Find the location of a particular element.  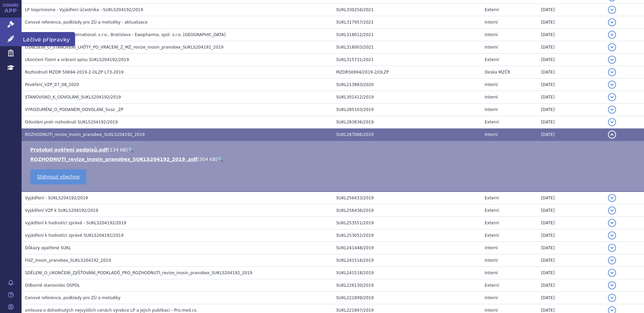

td: SUKL267086/2019 is located at coordinates (407, 135).